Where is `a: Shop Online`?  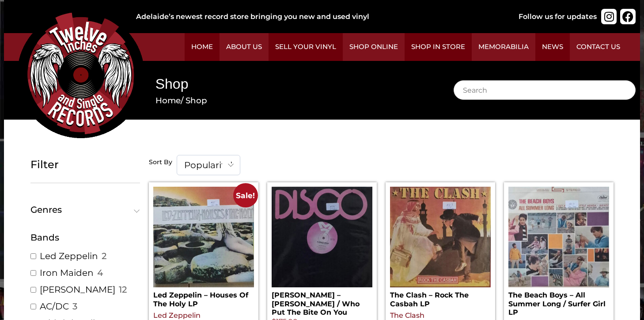
a: Shop Online is located at coordinates (374, 47).